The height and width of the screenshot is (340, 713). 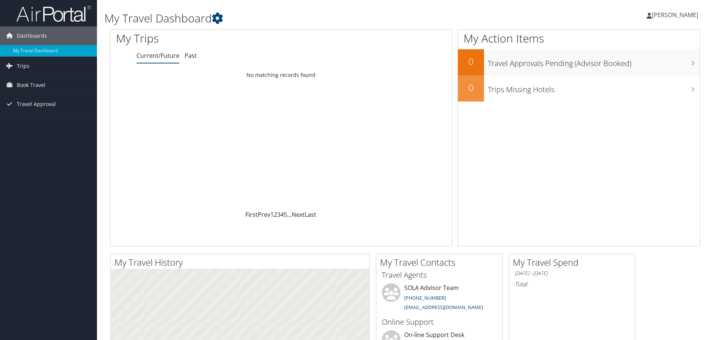 What do you see at coordinates (54, 13) in the screenshot?
I see `img: airportal-logo.png` at bounding box center [54, 13].